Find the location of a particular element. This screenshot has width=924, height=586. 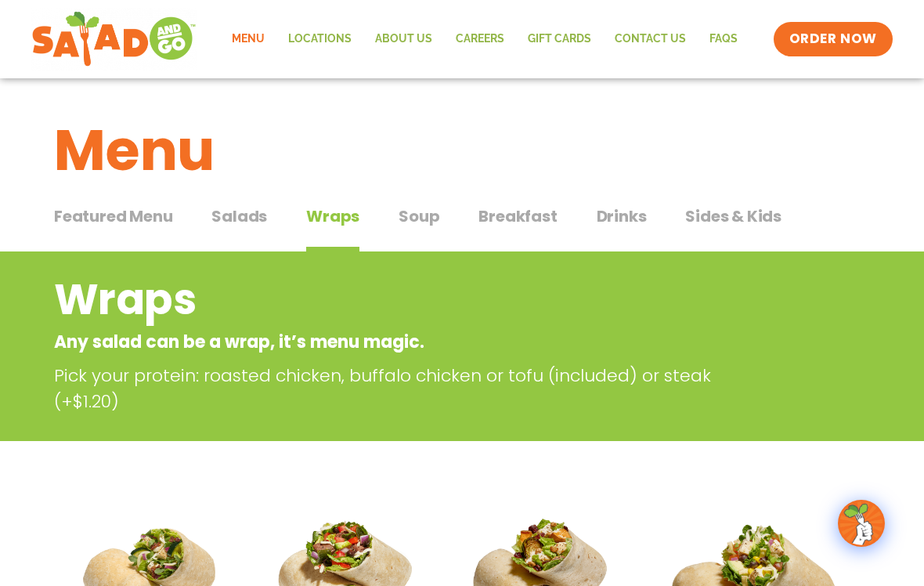

p: Any salad can be a wrap, it’s menu magic. is located at coordinates (399, 342).